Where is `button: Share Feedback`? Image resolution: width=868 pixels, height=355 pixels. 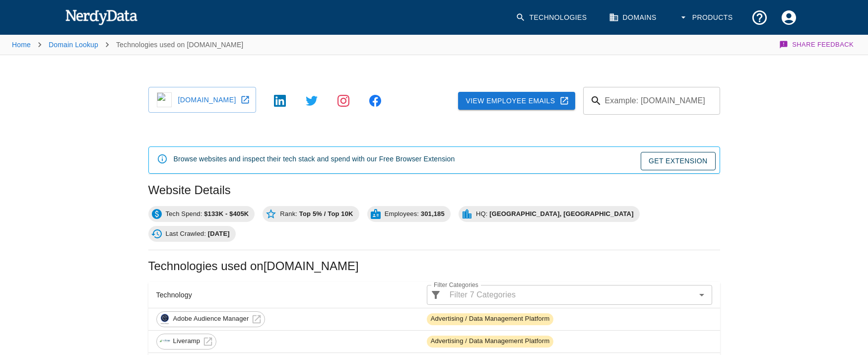
button: Share Feedback is located at coordinates (816, 45).